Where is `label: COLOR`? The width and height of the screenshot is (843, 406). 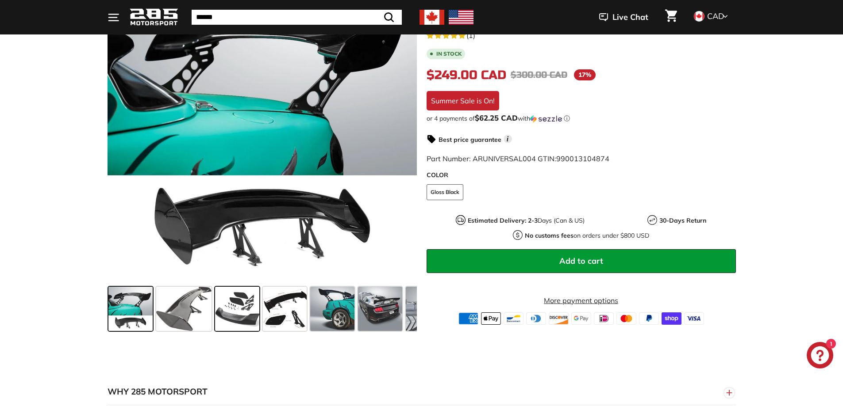
label: COLOR is located at coordinates (581, 175).